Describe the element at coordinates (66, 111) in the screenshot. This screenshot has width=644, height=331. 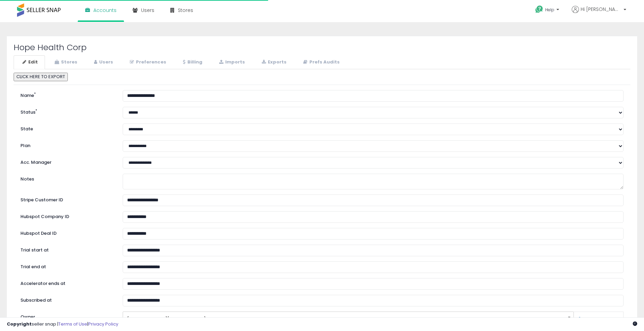
I see `label: Status` at that location.